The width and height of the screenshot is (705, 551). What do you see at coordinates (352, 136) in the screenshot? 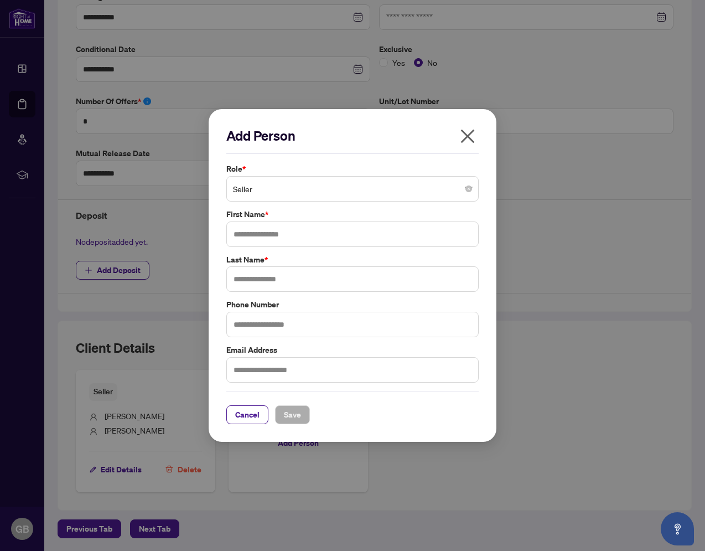
I see `h2: Add Person` at bounding box center [352, 136].